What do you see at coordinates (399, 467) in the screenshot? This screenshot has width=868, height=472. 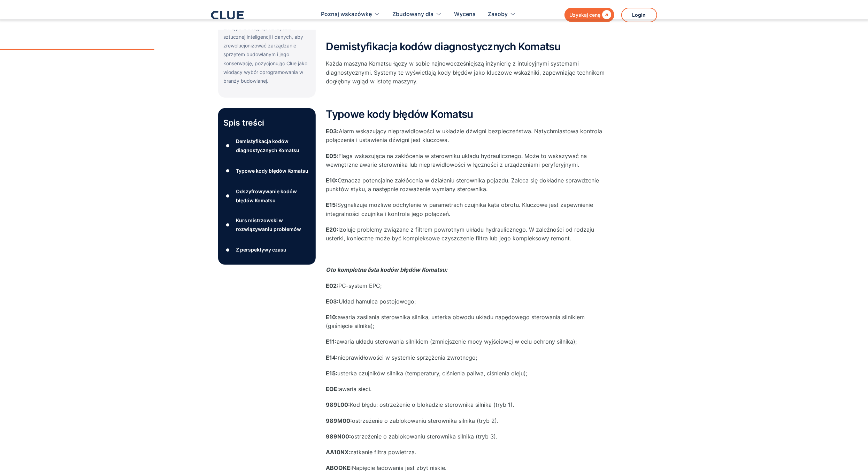 I see `font: Napięcie ładowania jest zbyt niskie.` at bounding box center [399, 467].